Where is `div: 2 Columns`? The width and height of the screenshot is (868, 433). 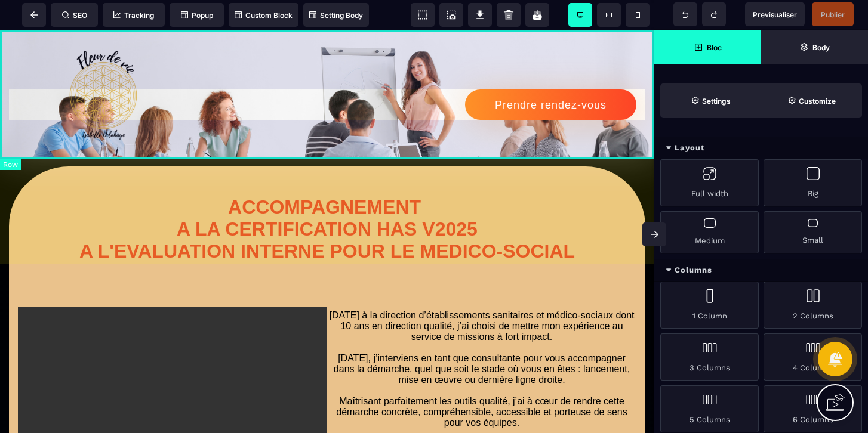 div: 2 Columns is located at coordinates (812, 306).